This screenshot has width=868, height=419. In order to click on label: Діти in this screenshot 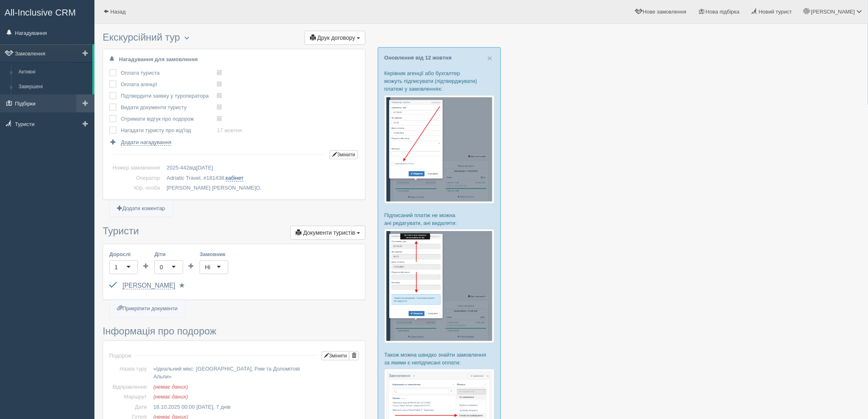, I will do `click(169, 254)`.